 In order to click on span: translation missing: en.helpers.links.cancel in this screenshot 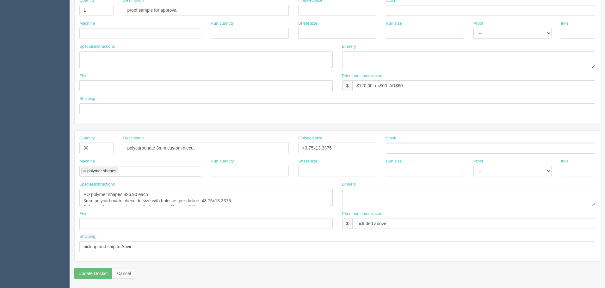, I will do `click(124, 274)`.